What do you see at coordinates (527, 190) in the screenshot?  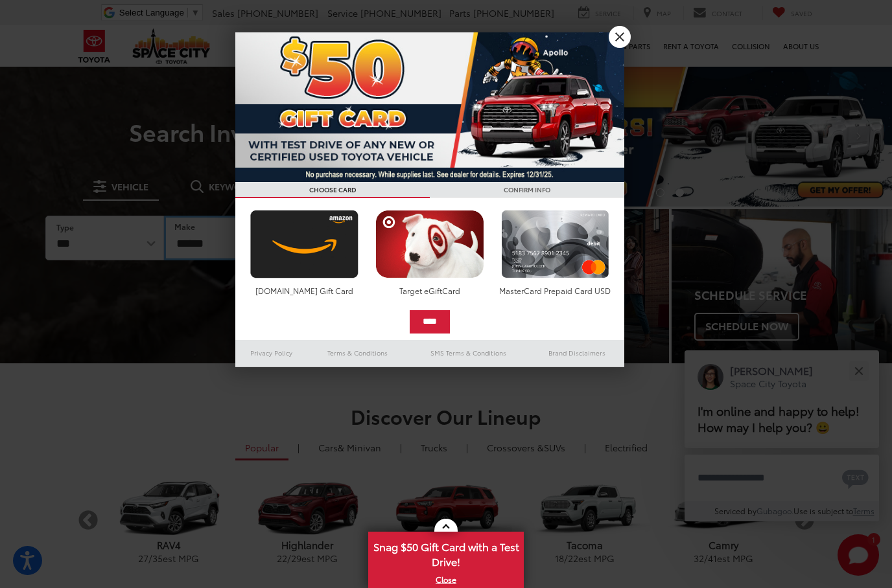 I see `h3: CONFIRM INFO` at bounding box center [527, 190].